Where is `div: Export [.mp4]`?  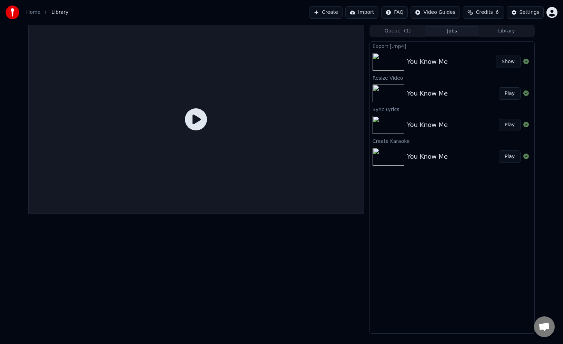
div: Export [.mp4] is located at coordinates (452, 46).